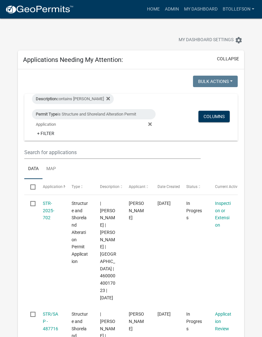  What do you see at coordinates (153, 9) in the screenshot?
I see `a: Home` at bounding box center [153, 9].